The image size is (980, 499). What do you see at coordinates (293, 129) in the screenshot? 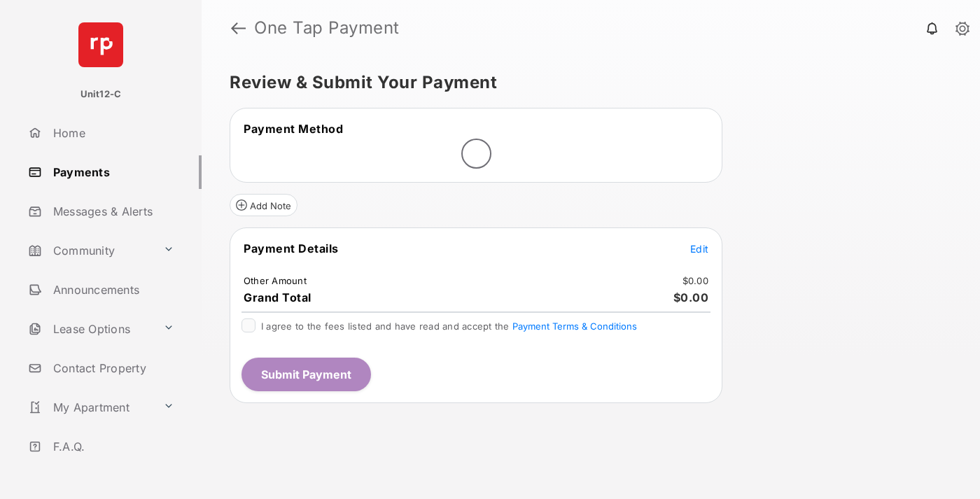
I see `span: Payment Method` at bounding box center [293, 129].